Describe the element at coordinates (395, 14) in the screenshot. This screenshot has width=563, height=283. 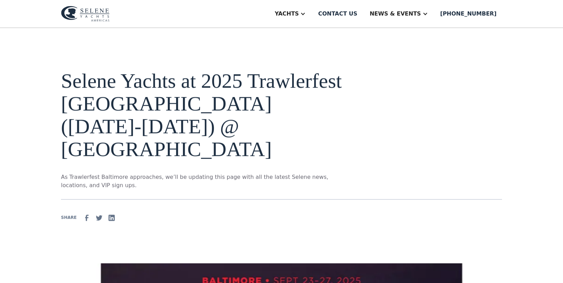
I see `div: News & EVENTS` at that location.